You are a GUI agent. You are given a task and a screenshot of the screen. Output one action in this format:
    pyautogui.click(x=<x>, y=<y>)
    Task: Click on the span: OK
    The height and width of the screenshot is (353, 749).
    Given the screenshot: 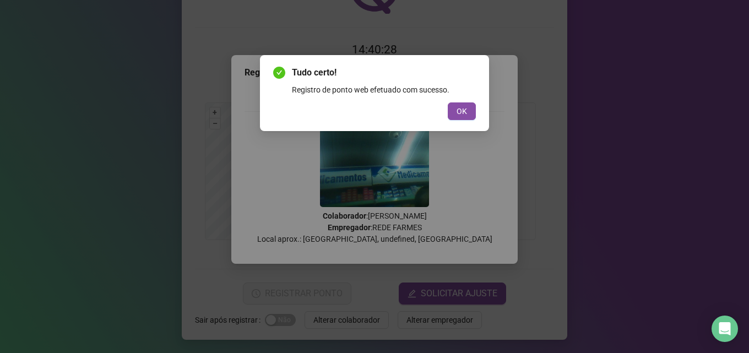 What is the action you would take?
    pyautogui.click(x=462, y=111)
    